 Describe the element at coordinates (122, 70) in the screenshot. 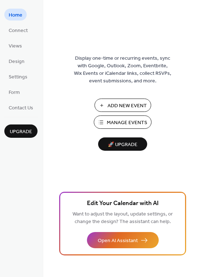

I see `span: Display one-time or recurring events, sync with Google, Outlook, Zoom, Eventbrite, Wix Events or ...` at that location.